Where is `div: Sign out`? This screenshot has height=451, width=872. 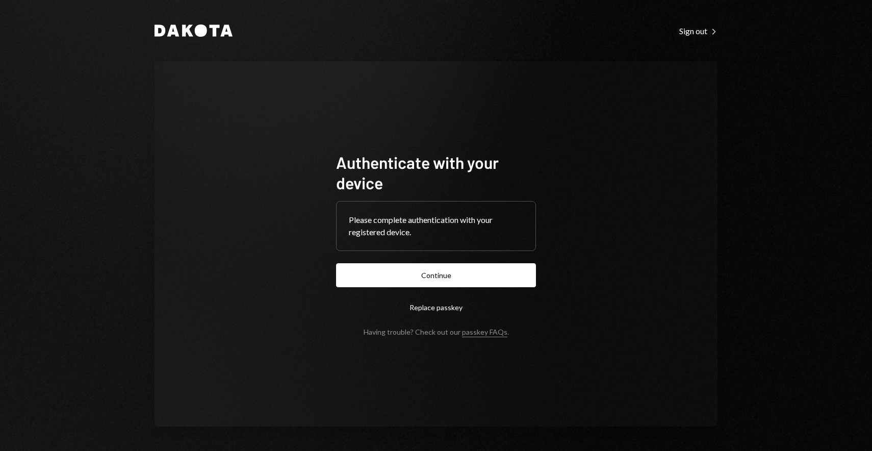 div: Sign out is located at coordinates (698, 31).